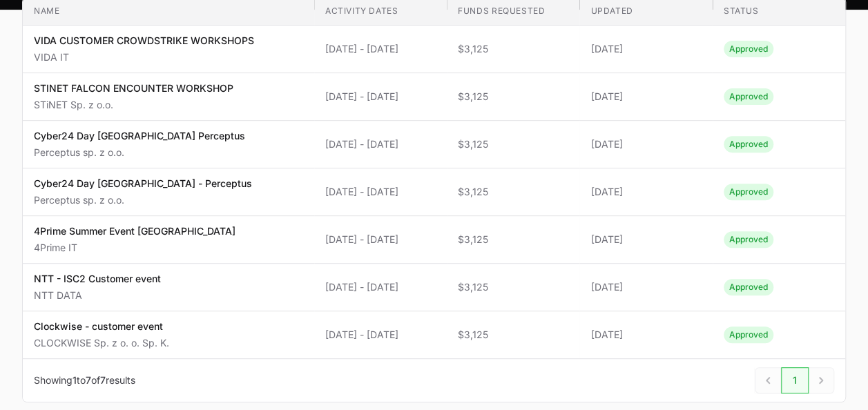  What do you see at coordinates (143, 57) in the screenshot?
I see `p: VIDA IT` at bounding box center [143, 57].